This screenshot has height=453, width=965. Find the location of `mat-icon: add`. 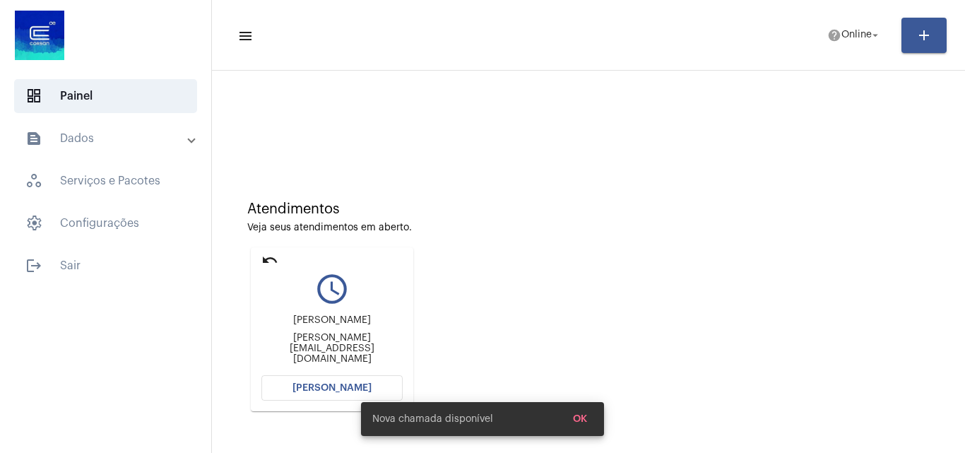

mat-icon: add is located at coordinates (924, 35).